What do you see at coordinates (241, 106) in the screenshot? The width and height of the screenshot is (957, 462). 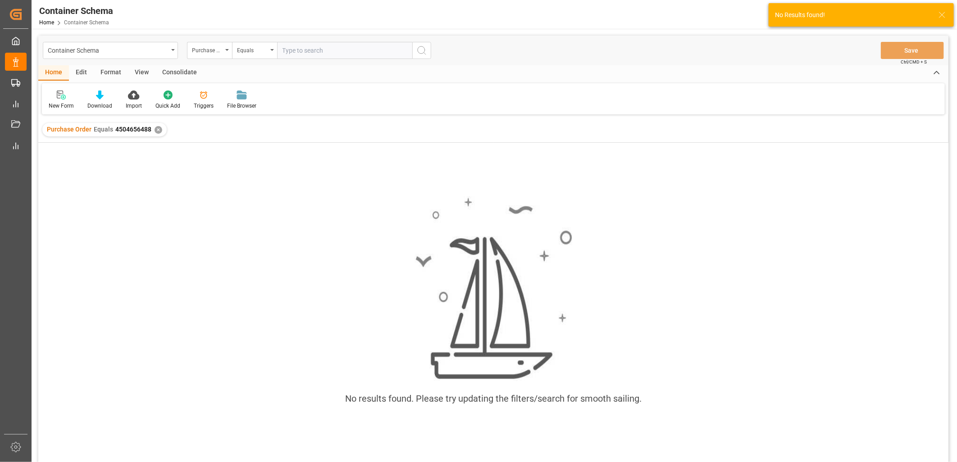 I see `div: File Browser` at bounding box center [241, 106].